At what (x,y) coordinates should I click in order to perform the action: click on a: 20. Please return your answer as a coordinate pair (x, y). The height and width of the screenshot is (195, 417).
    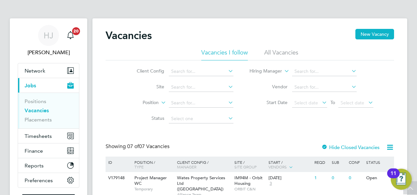
    Looking at the image, I should click on (71, 35).